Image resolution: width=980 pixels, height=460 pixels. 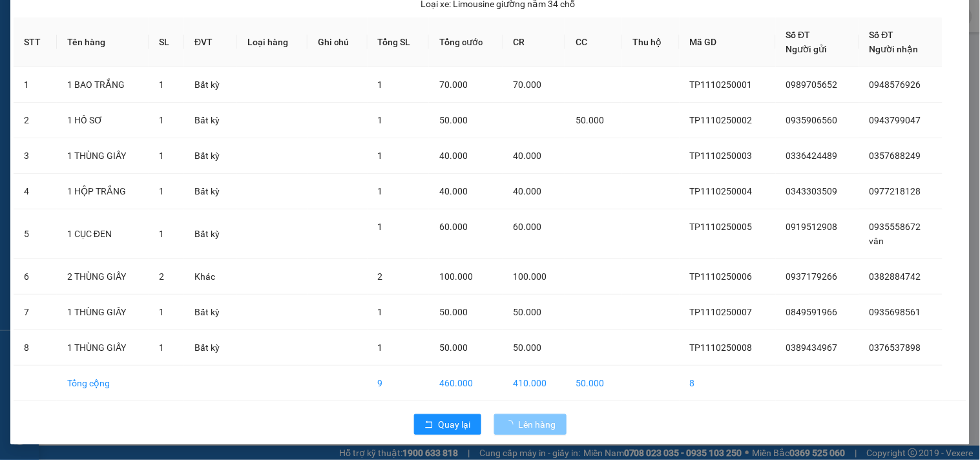 What do you see at coordinates (812, 156) in the screenshot?
I see `span: 0336424489` at bounding box center [812, 156].